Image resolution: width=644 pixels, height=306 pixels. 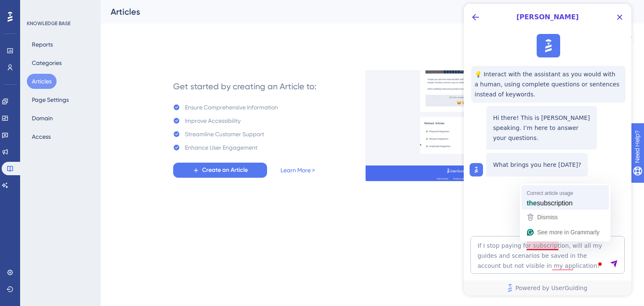 What do you see at coordinates (42, 81) in the screenshot?
I see `button: Articles` at bounding box center [42, 81].